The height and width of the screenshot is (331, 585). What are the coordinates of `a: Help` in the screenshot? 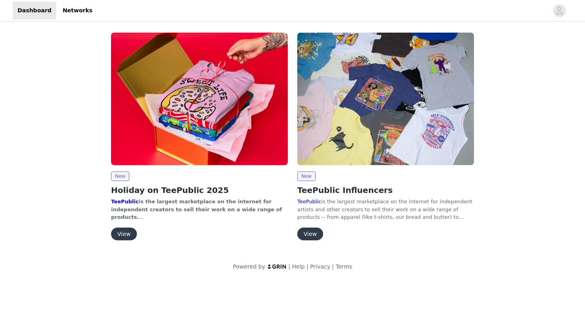 It's located at (298, 267).